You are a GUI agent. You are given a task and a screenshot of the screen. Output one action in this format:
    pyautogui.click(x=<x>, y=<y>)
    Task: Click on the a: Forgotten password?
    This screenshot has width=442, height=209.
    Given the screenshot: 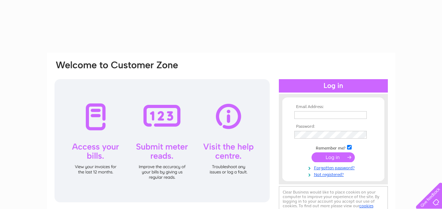 What is the action you would take?
    pyautogui.click(x=334, y=167)
    